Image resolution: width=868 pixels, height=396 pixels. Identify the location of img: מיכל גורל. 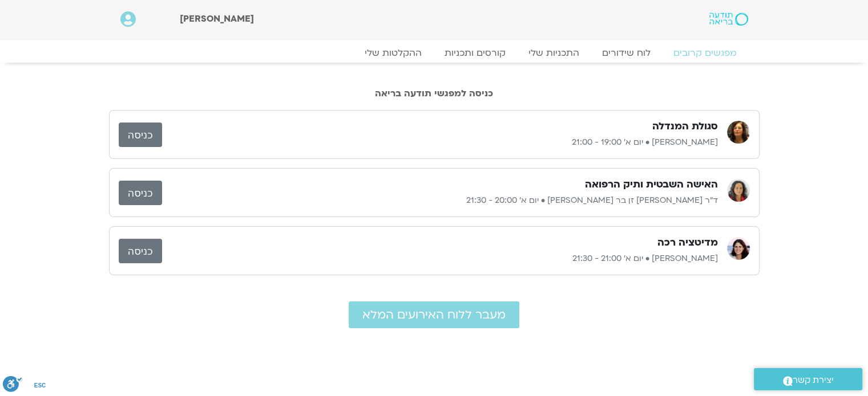
(738, 249).